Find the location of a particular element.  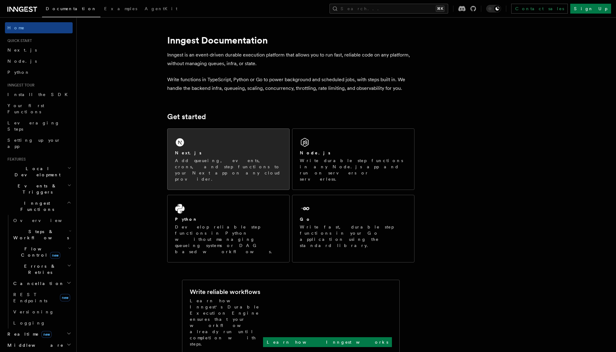

span: Home is located at coordinates (16, 28).